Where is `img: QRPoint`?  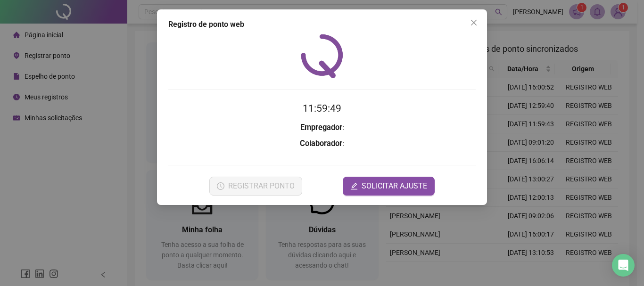
img: QRPoint is located at coordinates (322, 56).